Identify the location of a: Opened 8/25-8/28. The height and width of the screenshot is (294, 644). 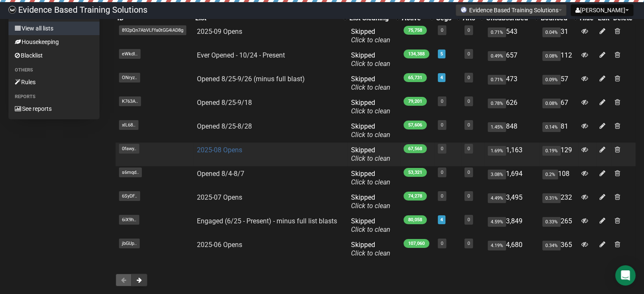
(225, 126).